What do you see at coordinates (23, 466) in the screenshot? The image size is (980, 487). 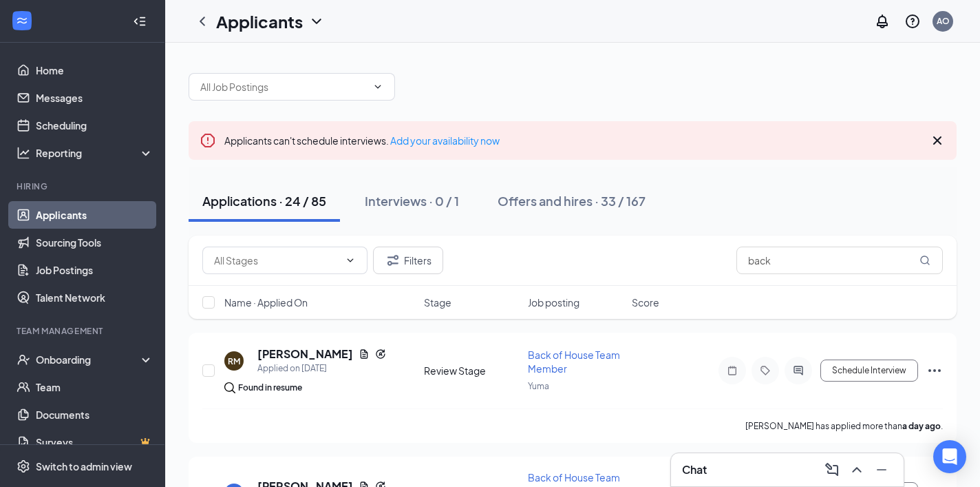 I see `svg: Settings` at bounding box center [23, 466].